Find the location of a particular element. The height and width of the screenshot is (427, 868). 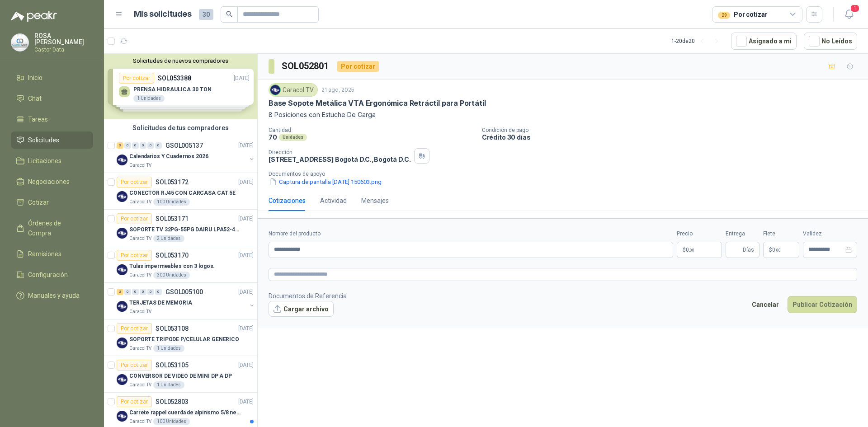

p: Base Sopote Metálica VTA Ergonómica Retráctil para Portátil is located at coordinates (377, 103).